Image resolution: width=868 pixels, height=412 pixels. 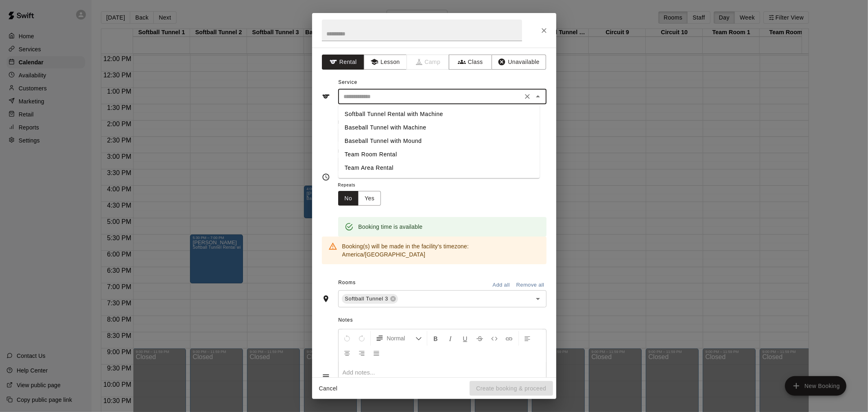 I want to click on button: Format Italics, so click(x=450, y=338).